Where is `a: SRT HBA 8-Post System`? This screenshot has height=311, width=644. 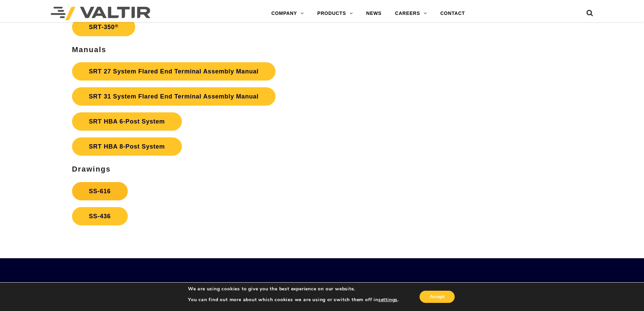
a: SRT HBA 8-Post System is located at coordinates (127, 146).